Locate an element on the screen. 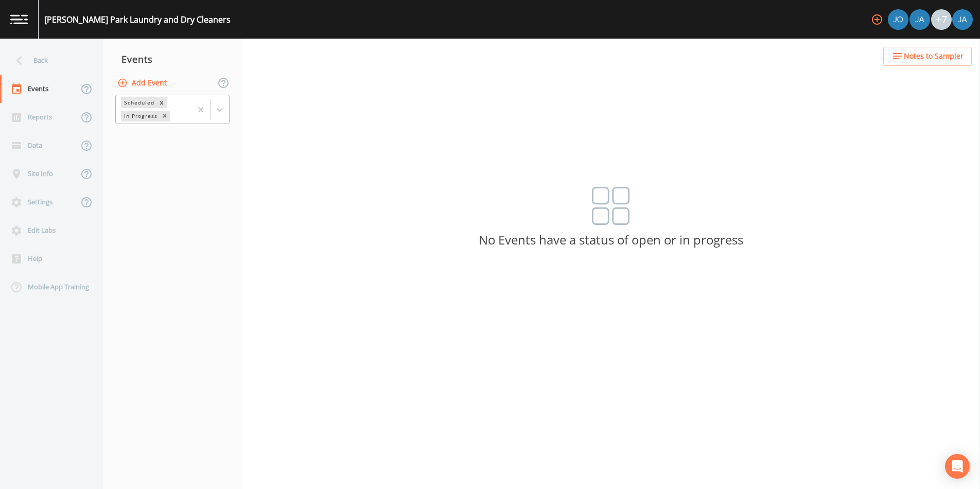  div: In Progress is located at coordinates (140, 116).